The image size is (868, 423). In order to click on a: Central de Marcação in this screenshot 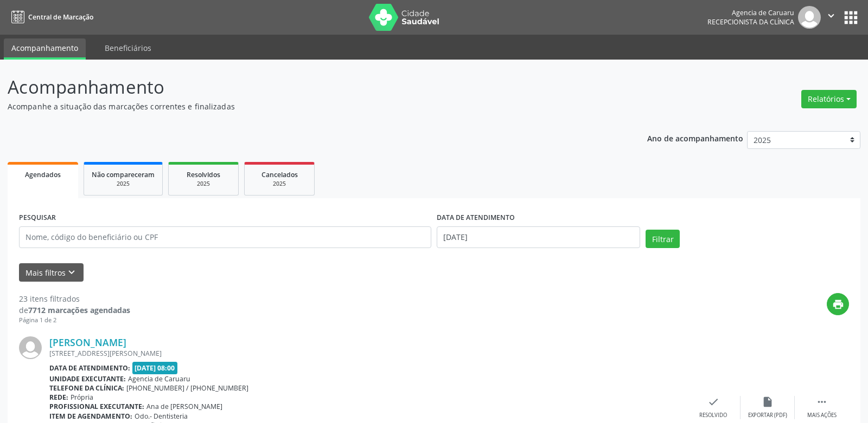, I will do `click(51, 17)`.